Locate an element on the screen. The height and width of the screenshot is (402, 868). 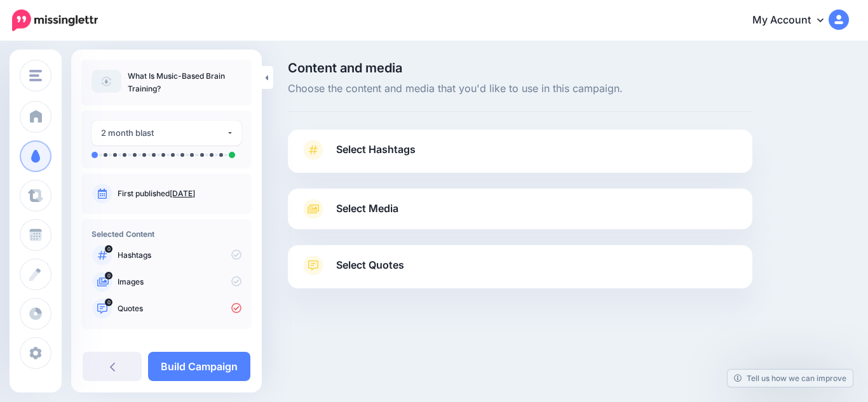
p: First published is located at coordinates (179, 194).